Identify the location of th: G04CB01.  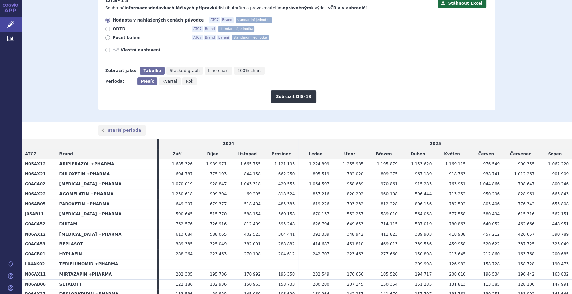
(39, 254).